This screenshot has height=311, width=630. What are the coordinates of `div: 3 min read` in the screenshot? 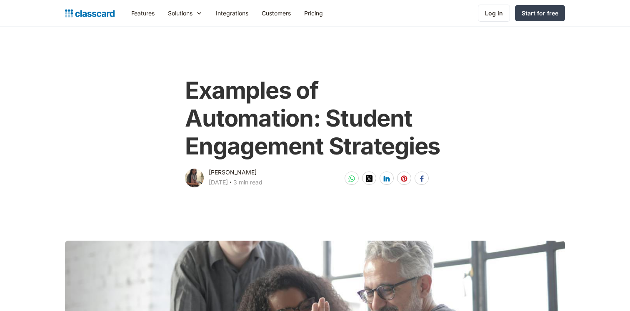 It's located at (248, 183).